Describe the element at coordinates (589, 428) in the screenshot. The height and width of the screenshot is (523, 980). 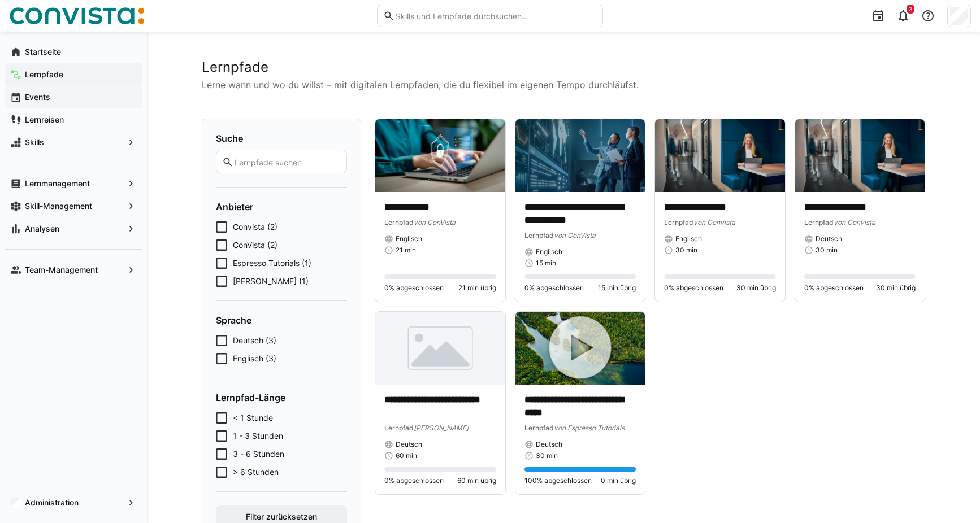
I see `span: von Espresso Tutorials` at that location.